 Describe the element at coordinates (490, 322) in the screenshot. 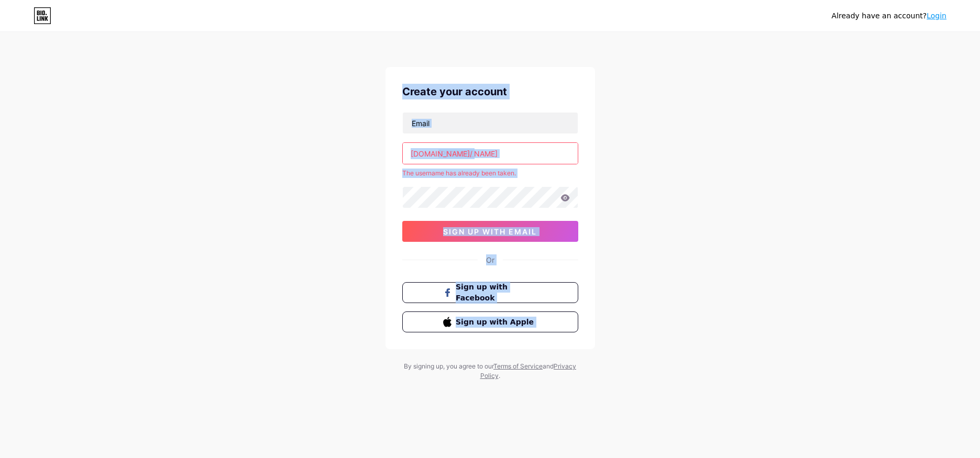

I see `a: Sign up with Apple` at that location.